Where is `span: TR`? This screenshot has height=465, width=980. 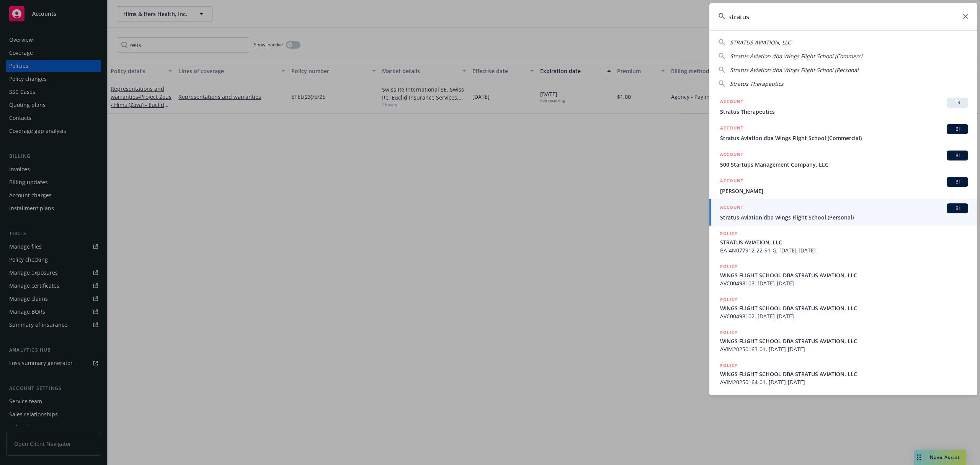 span: TR is located at coordinates (958, 103).